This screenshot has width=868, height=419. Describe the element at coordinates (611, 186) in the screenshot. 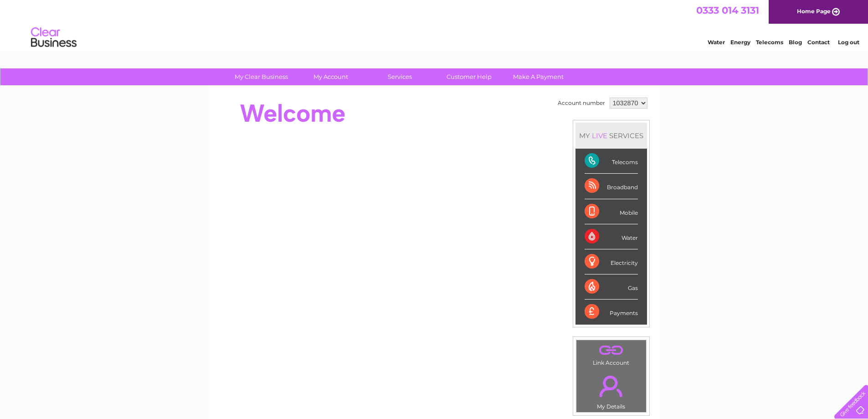

I see `div: Broadband` at that location.